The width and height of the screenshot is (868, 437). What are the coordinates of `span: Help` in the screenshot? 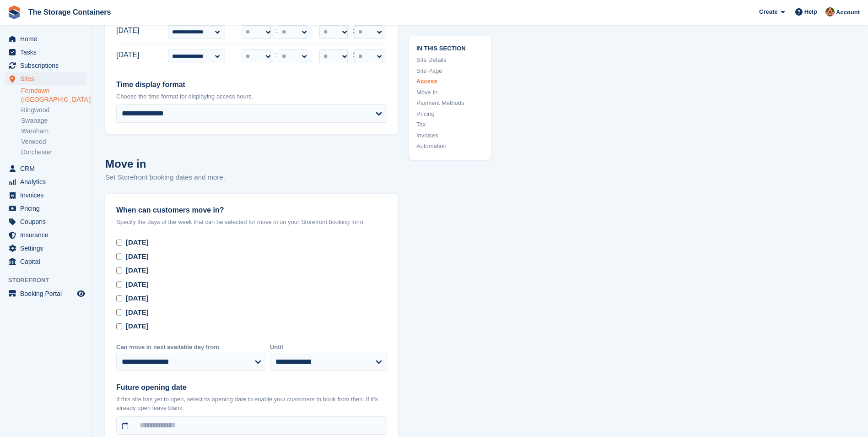 It's located at (811, 12).